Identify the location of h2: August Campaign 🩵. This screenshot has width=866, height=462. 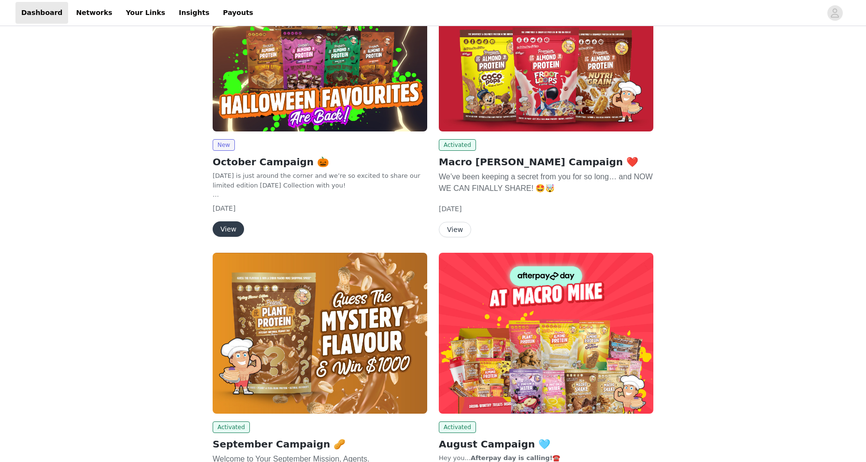
(546, 444).